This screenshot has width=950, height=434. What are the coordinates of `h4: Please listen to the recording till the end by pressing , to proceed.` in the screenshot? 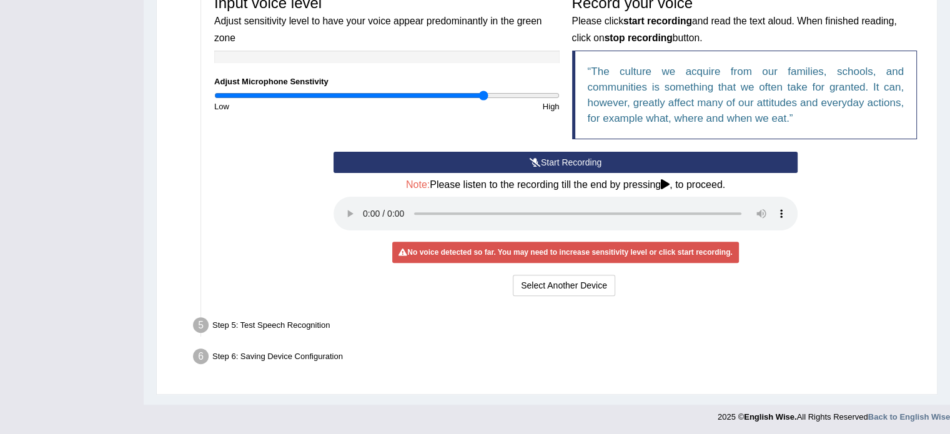 It's located at (565, 185).